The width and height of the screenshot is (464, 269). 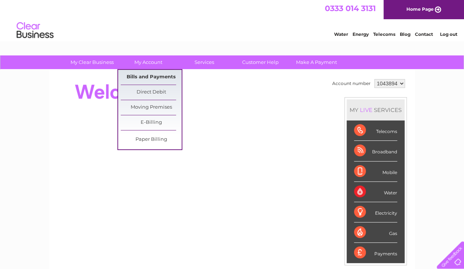 What do you see at coordinates (151, 139) in the screenshot?
I see `a: Paper Billing` at bounding box center [151, 139].